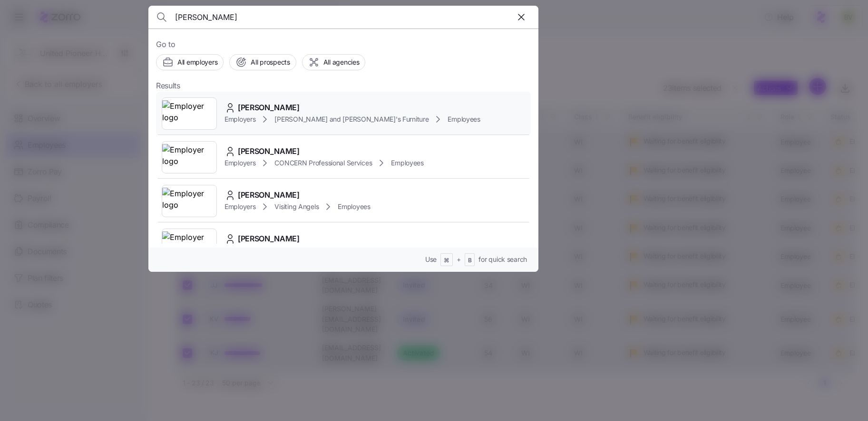  Describe the element at coordinates (342, 62) in the screenshot. I see `span: All agencies` at that location.